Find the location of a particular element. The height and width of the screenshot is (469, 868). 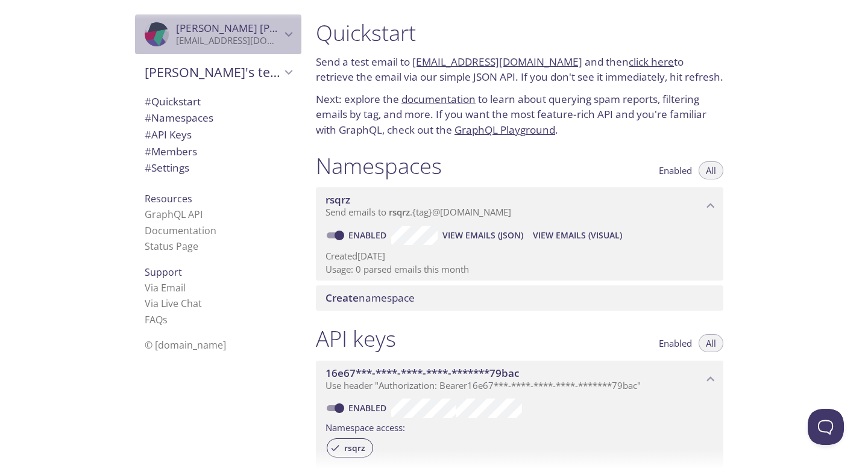

label: Namespace access: is located at coordinates (365, 426).